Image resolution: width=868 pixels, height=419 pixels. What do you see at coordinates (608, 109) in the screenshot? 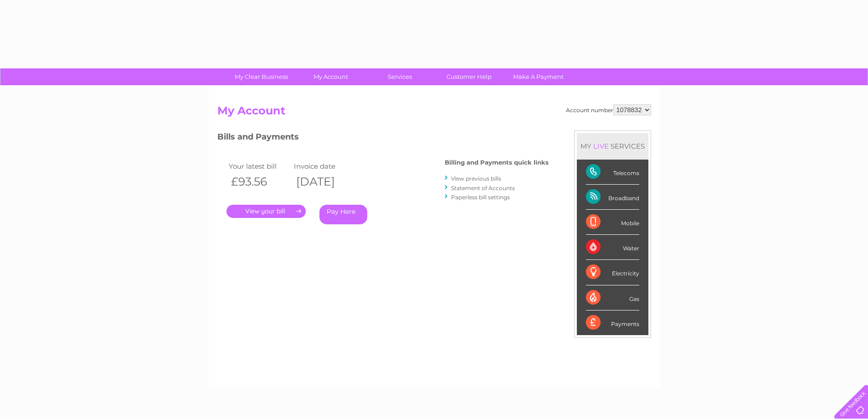
I see `div: Account number` at bounding box center [608, 109].